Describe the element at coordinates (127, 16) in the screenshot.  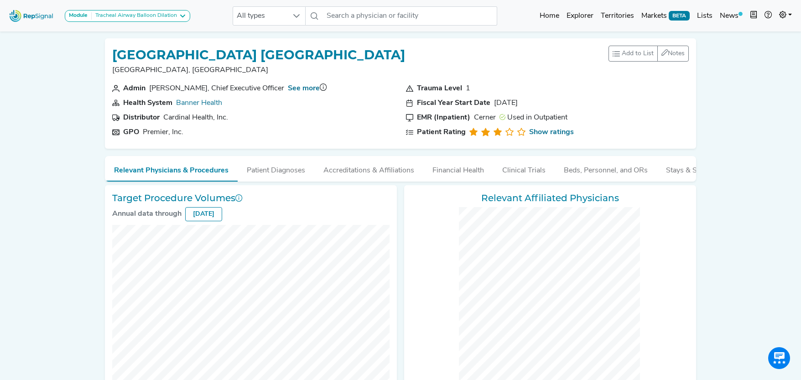
I see `button: ModuleTracheal Airway Balloon Dilation` at that location.